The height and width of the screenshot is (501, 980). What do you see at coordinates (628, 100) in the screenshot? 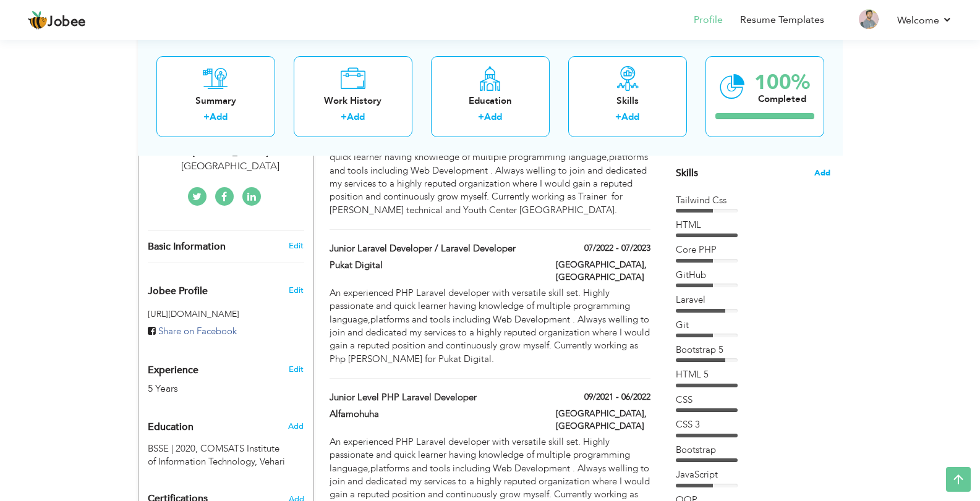
I see `div: Skills` at bounding box center [628, 100].